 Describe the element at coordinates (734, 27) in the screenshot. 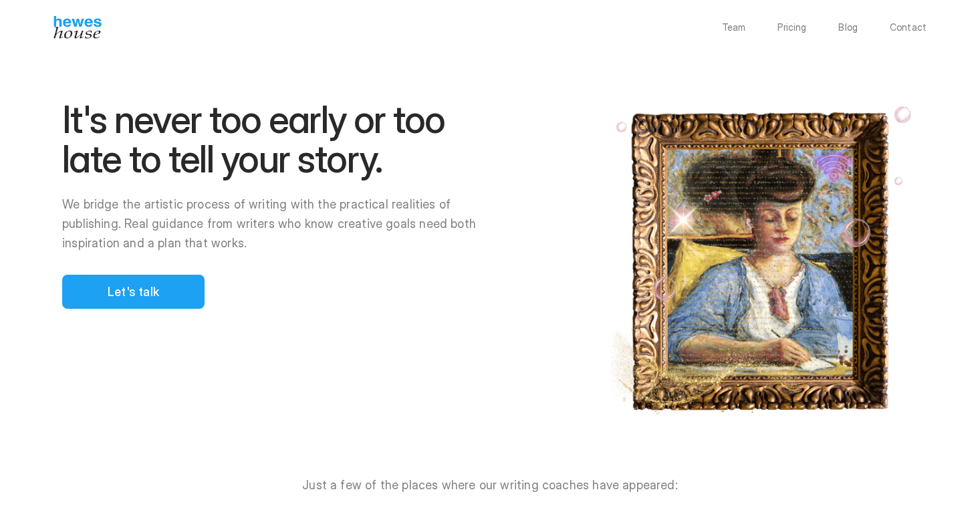

I see `p: Team` at that location.